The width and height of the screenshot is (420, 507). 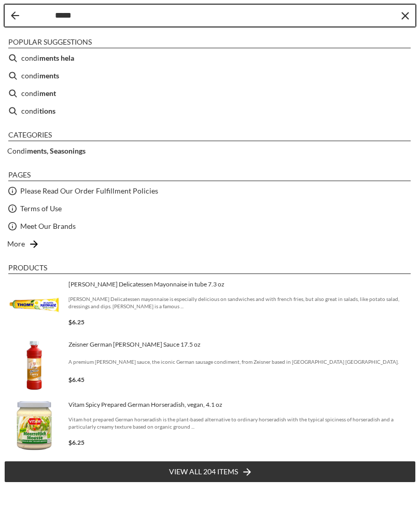 I want to click on li: Zeisner German Curry Sauce 17.5 oz, so click(x=210, y=365).